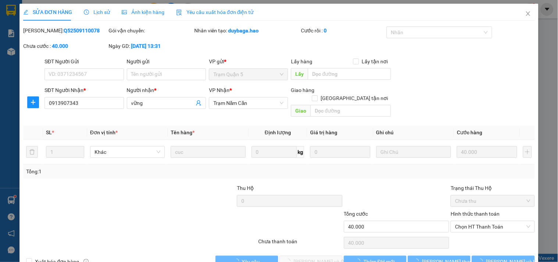 This screenshot has width=558, height=262. Describe the element at coordinates (301, 111) in the screenshot. I see `span: Giao` at that location.